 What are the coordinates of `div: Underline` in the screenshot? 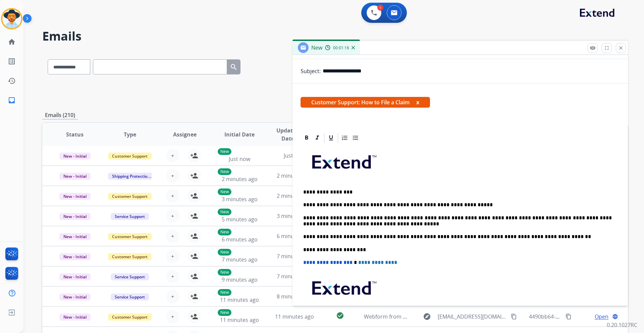 It's located at (331, 138).